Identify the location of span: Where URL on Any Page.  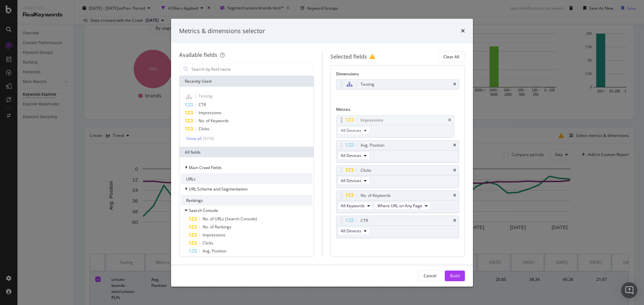
(400, 205).